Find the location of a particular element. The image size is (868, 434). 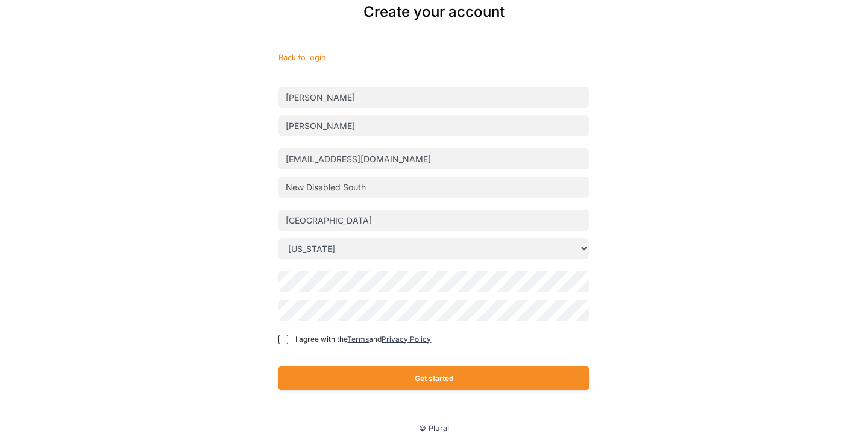

div: Create your account is located at coordinates (434, 12).